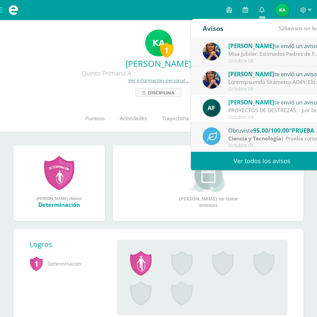 The height and width of the screenshot is (317, 317). I want to click on a: Ver información personal..., so click(159, 80).